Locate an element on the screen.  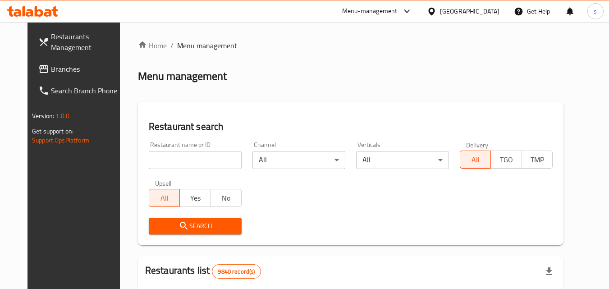
span: Get support on: is located at coordinates (53, 131).